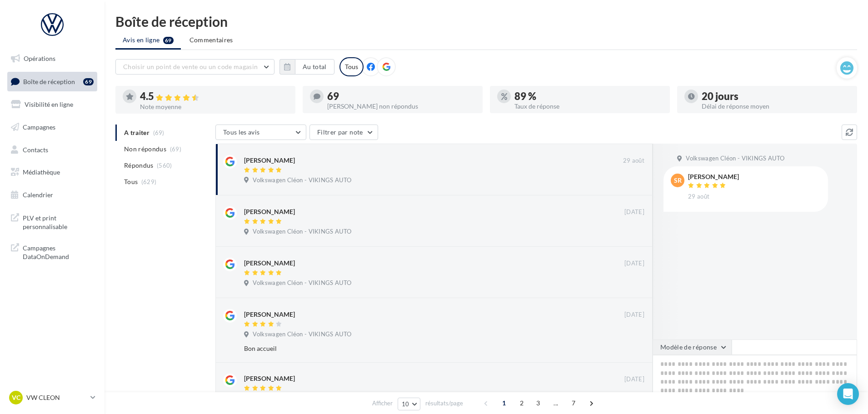 This screenshot has height=414, width=868. I want to click on span: résultats/page, so click(444, 403).